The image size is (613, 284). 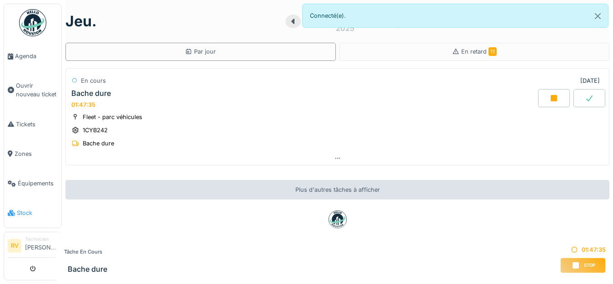 I want to click on h3: Bache dure, so click(x=87, y=269).